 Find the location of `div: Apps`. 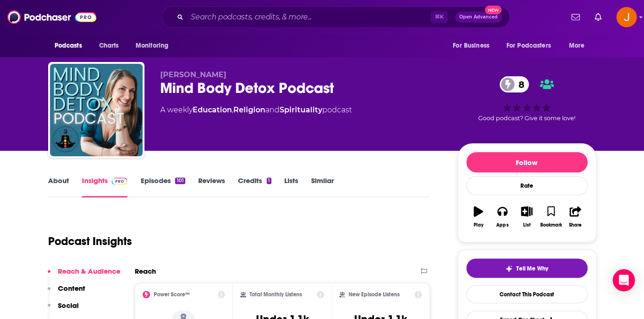

div: Apps is located at coordinates (503, 225).